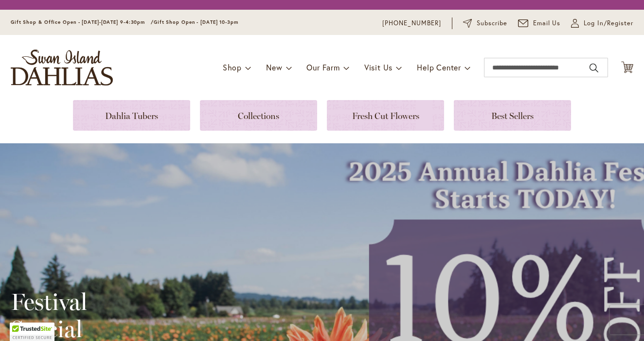 The height and width of the screenshot is (341, 644). I want to click on a: store logo, so click(62, 68).